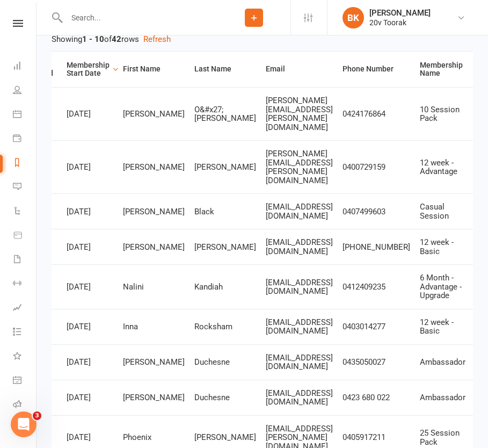  Describe the element at coordinates (364, 287) in the screenshot. I see `span: 0412409235` at that location.